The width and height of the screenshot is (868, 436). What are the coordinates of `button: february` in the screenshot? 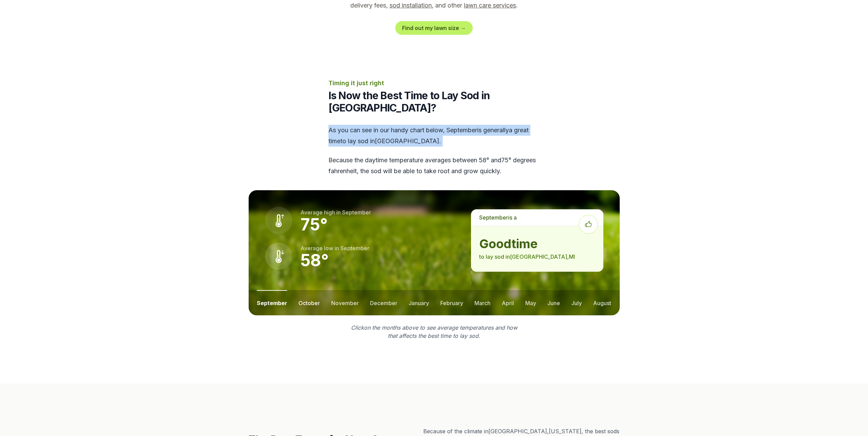 It's located at (451, 303).